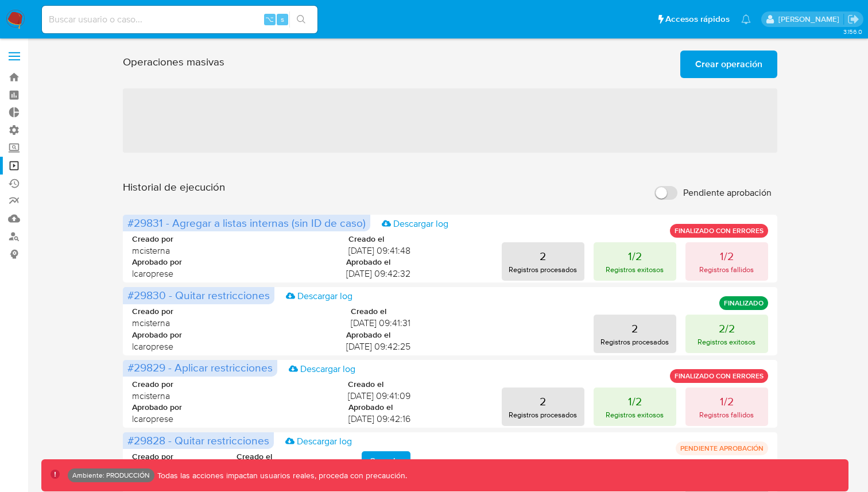 Image resolution: width=868 pixels, height=492 pixels. What do you see at coordinates (811, 19) in the screenshot?
I see `p: ramiro.carbonell@mercadolibre.com.co` at bounding box center [811, 19].